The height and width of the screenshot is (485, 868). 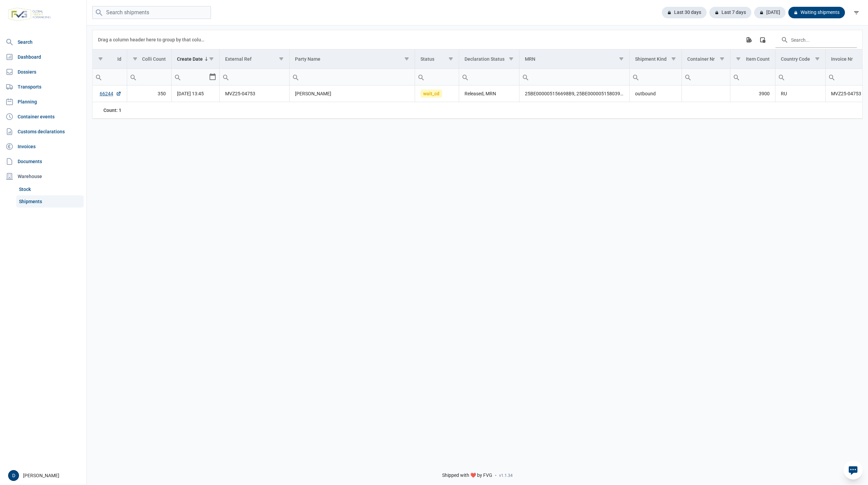 I want to click on a: Dossiers, so click(x=43, y=72).